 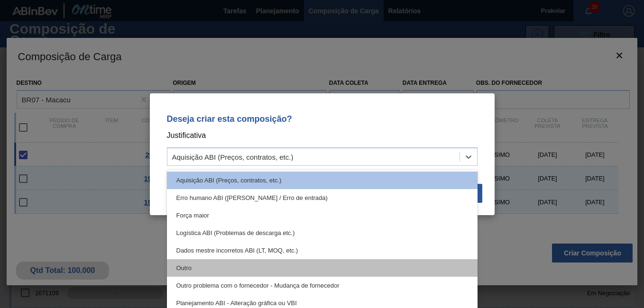 I want to click on div: Outro, so click(x=322, y=268).